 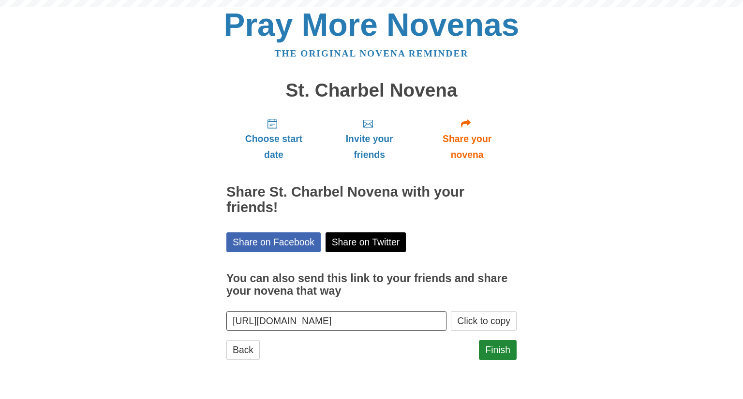 I want to click on h3: You can also send this link to your friends and share your novena that way, so click(x=371, y=285).